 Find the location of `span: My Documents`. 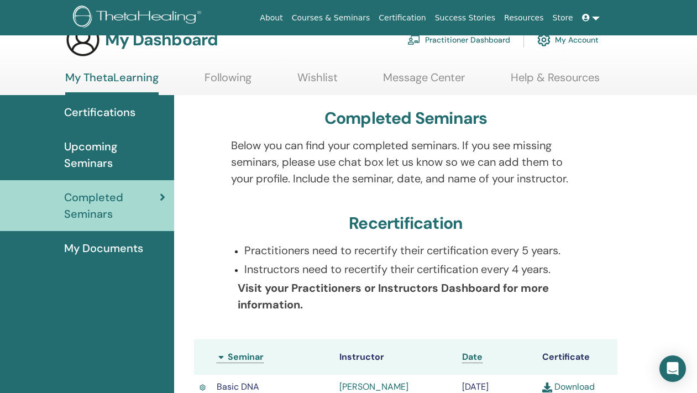

span: My Documents is located at coordinates (103, 248).